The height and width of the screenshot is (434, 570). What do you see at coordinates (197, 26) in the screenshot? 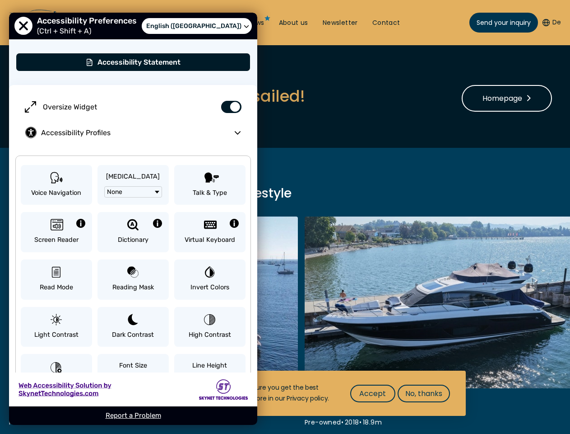
I see `a: Select Language` at bounding box center [197, 26].